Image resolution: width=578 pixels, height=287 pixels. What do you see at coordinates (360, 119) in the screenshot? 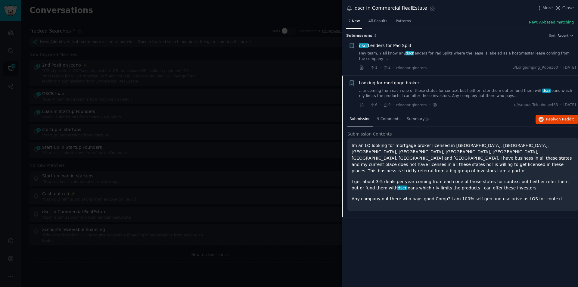
I see `span: Submission` at bounding box center [360, 119].